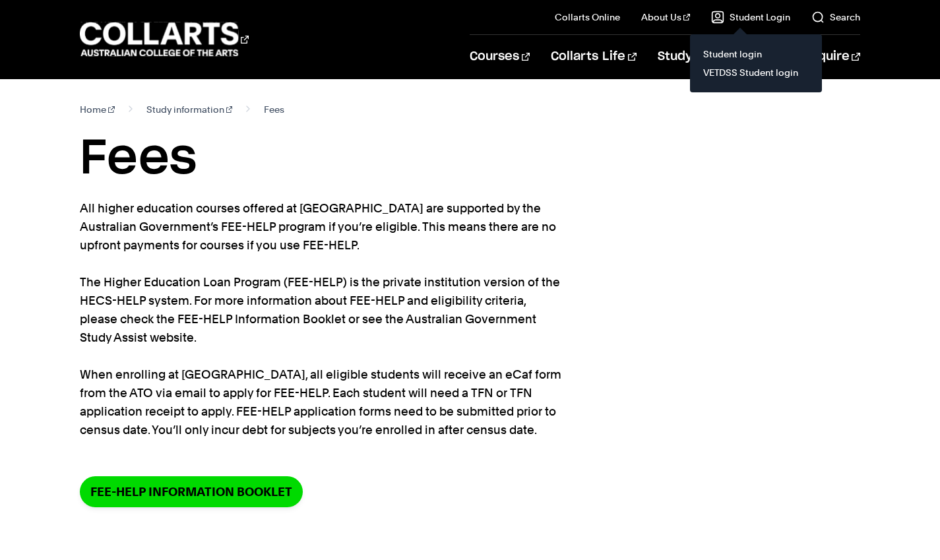 The height and width of the screenshot is (560, 940). Describe the element at coordinates (470, 159) in the screenshot. I see `h1: Fees` at that location.